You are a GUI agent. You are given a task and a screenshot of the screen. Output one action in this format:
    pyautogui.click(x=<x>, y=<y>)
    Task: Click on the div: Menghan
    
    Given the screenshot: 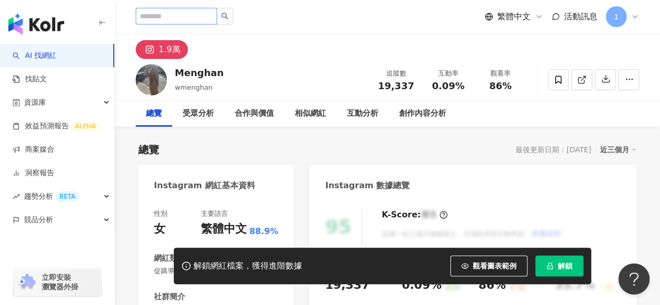 What is the action you would take?
    pyautogui.click(x=199, y=73)
    